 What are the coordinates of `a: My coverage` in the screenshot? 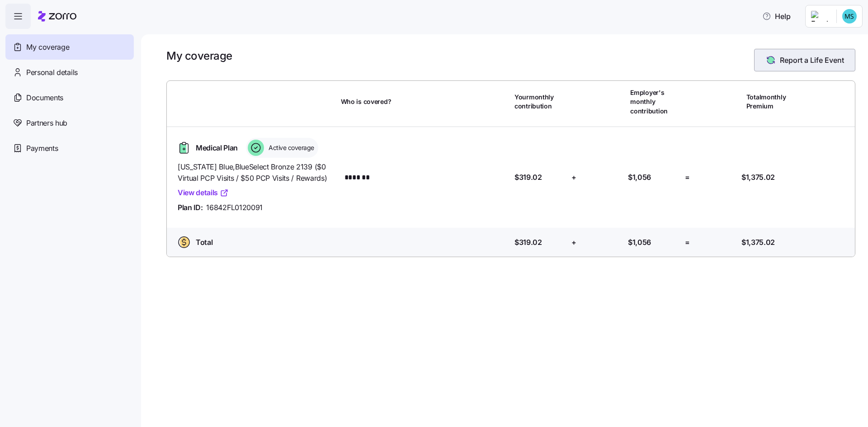 It's located at (70, 47).